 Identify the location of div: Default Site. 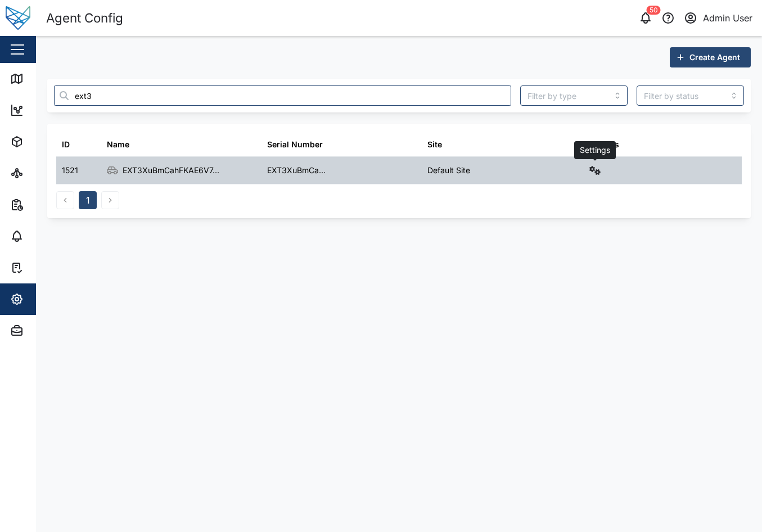
(449, 171).